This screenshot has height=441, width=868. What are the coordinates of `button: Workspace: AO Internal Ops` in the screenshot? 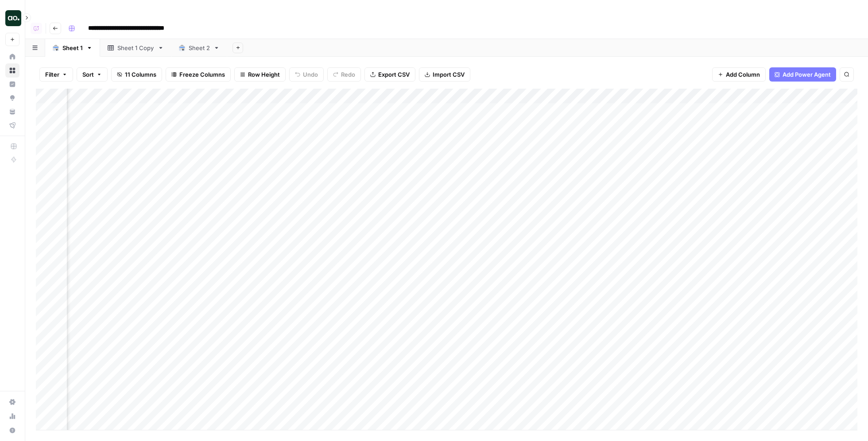 It's located at (13, 18).